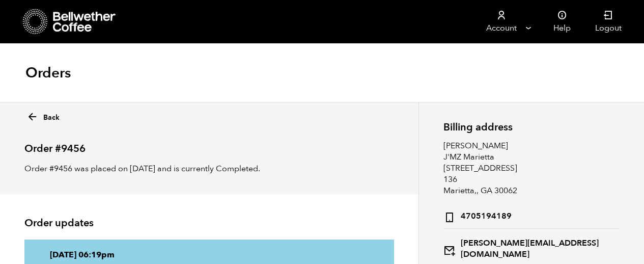 The image size is (644, 264). I want to click on strong: 4705194189, so click(478, 215).